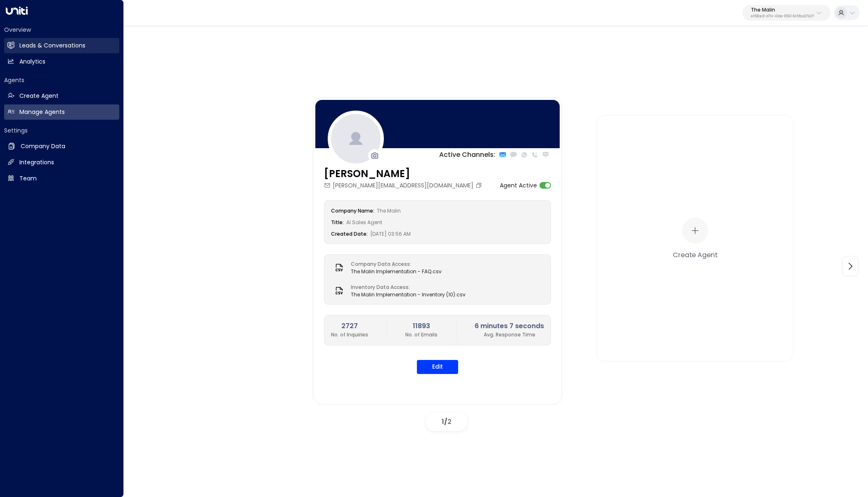 The image size is (868, 497). I want to click on p: e1f68ac8-d7f4-43de-8563-845fba315a7f, so click(782, 16).